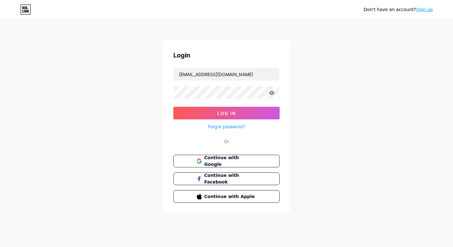  Describe the element at coordinates (230, 197) in the screenshot. I see `span: Continue with Apple` at that location.